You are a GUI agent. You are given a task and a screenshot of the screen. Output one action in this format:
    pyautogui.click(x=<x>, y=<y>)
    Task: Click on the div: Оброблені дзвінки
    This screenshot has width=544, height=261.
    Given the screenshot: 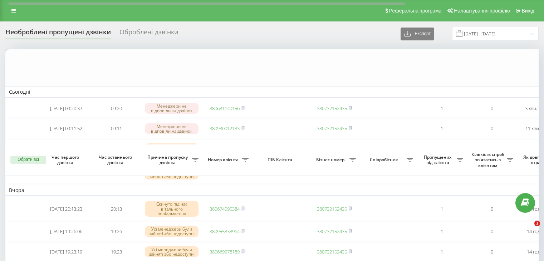 What is the action you would take?
    pyautogui.click(x=149, y=34)
    